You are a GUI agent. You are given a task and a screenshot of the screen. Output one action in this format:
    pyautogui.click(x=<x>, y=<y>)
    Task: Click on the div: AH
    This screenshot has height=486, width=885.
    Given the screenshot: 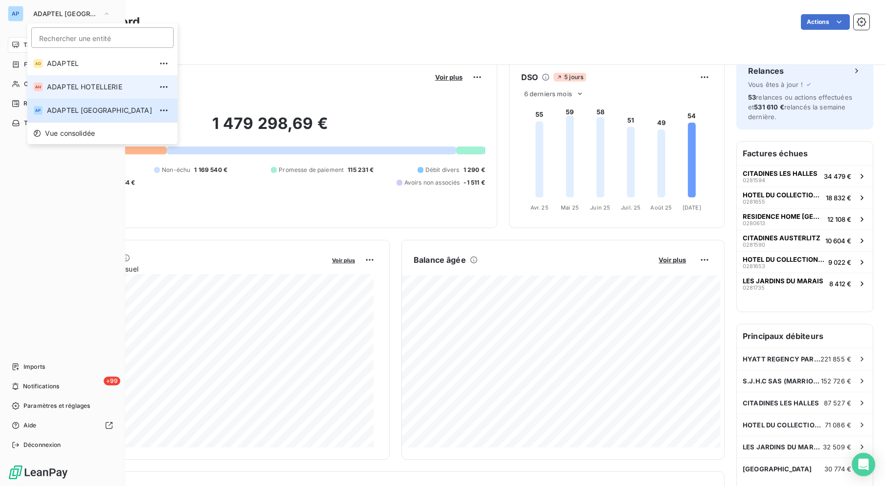 What is the action you would take?
    pyautogui.click(x=38, y=87)
    